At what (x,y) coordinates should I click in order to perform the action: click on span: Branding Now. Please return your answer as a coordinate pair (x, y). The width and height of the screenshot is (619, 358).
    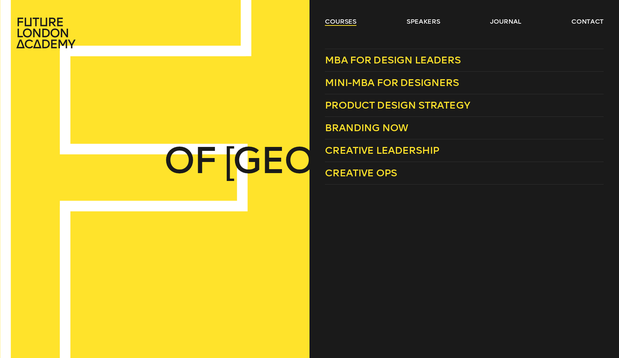
    Looking at the image, I should click on (367, 128).